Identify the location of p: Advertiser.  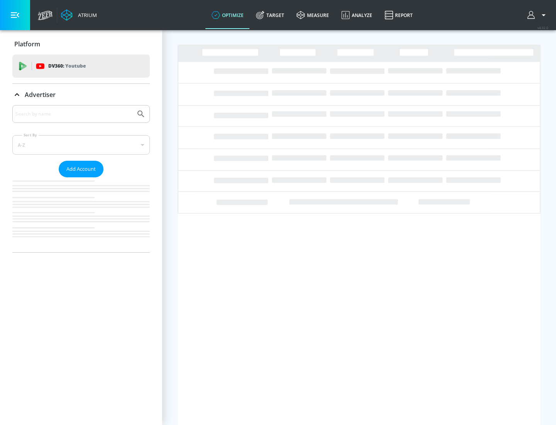
(40, 95).